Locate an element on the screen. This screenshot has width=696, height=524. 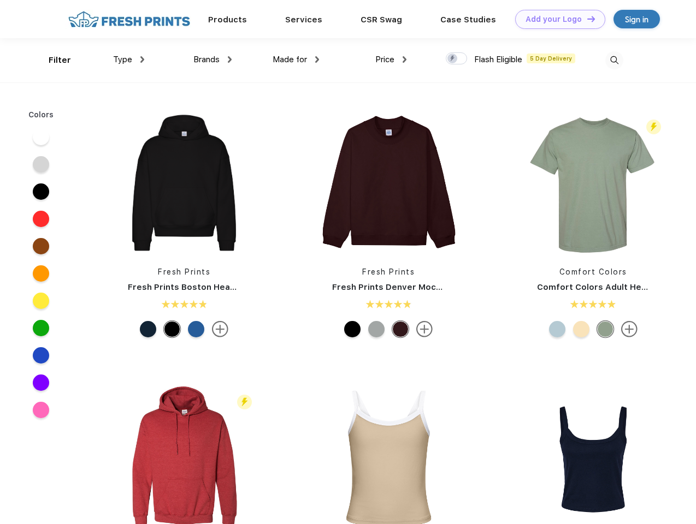
div: Chambray is located at coordinates (557, 329).